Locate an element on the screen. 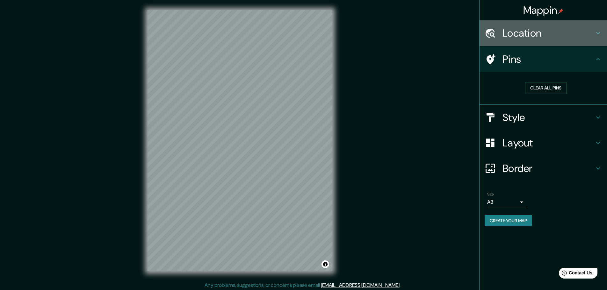  canvas: Map is located at coordinates (240, 141).